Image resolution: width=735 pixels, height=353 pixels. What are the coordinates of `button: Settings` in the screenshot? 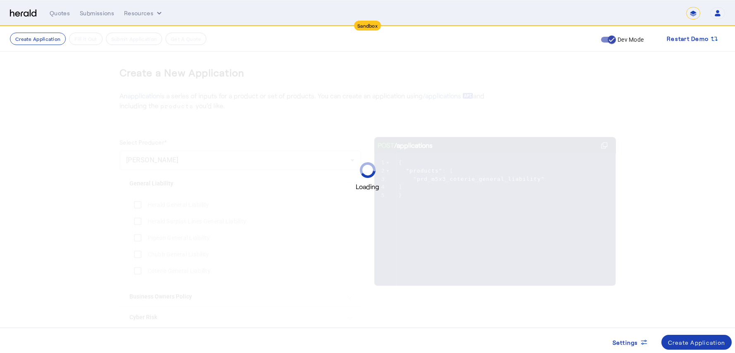 It's located at (630, 343).